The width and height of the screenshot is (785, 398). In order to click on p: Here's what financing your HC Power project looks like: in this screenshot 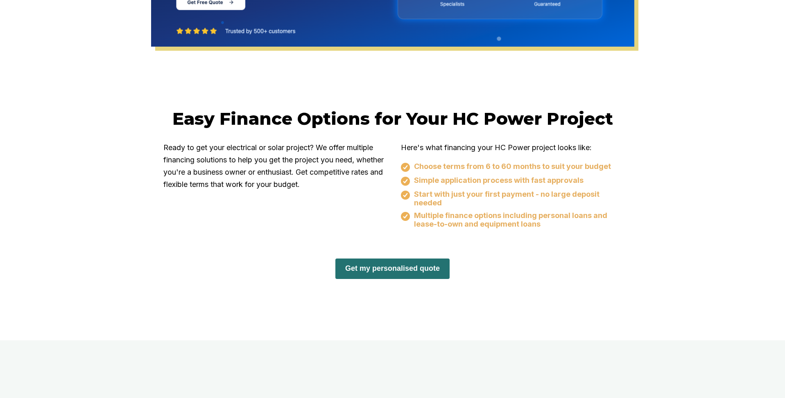, I will do `click(511, 148)`.